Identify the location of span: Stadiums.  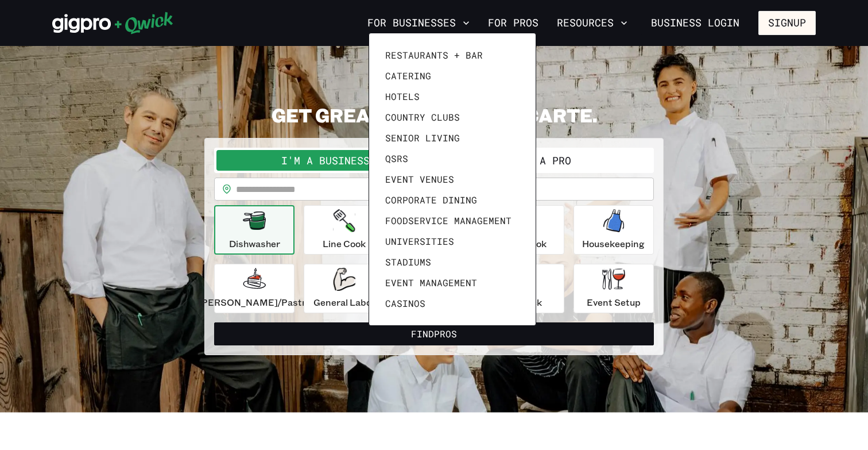
(408, 262).